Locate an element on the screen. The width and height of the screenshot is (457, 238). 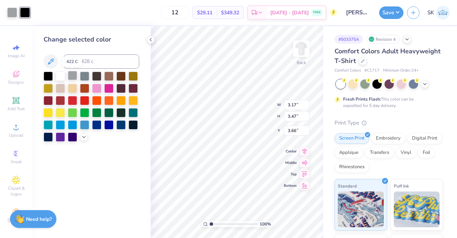
span: Center is located at coordinates (290, 151).